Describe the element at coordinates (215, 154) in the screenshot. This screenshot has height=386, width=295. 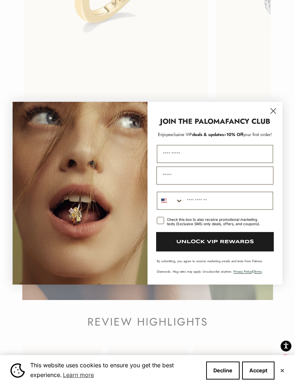
I see `input: First Name` at that location.